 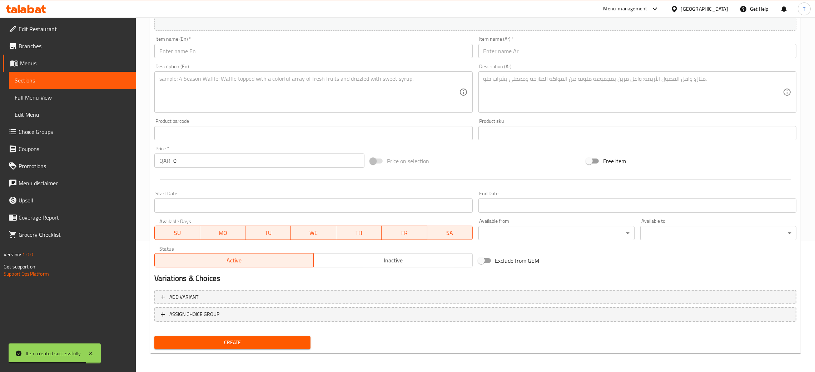 What do you see at coordinates (404, 233) in the screenshot?
I see `button: FR` at bounding box center [404, 233].